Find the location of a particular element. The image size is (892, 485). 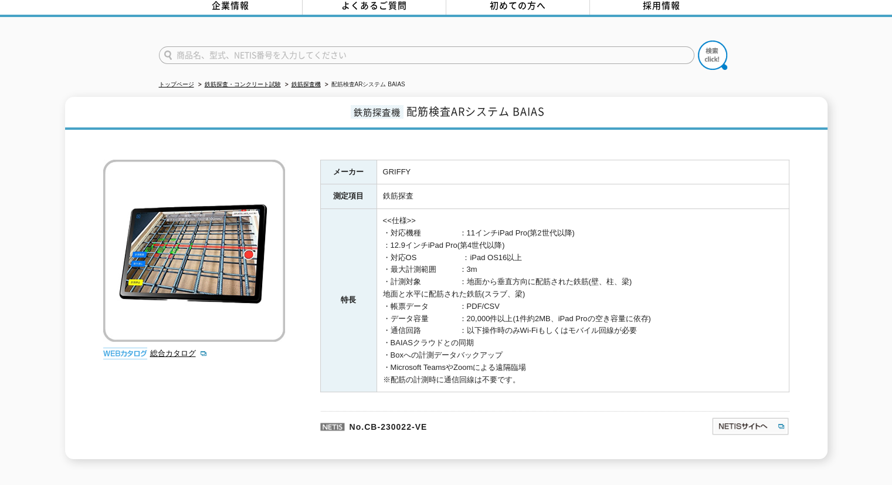

p: No.CB-230022-VE is located at coordinates (459, 425).